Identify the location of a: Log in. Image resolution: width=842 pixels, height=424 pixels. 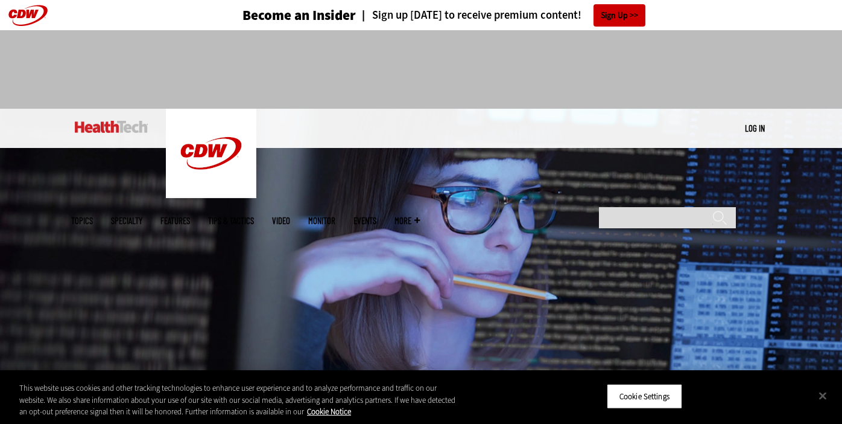
(755, 128).